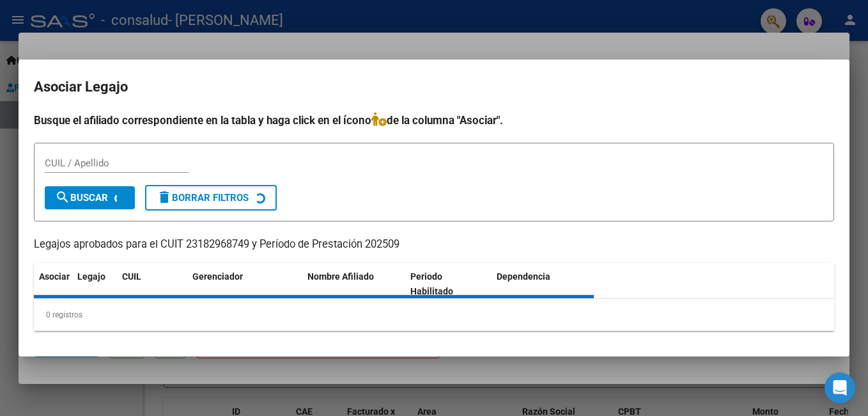  I want to click on h4: Busque el afiliado correspondiente en la tabla y haga click en el ícono de la columna "Asociar"., so click(434, 120).